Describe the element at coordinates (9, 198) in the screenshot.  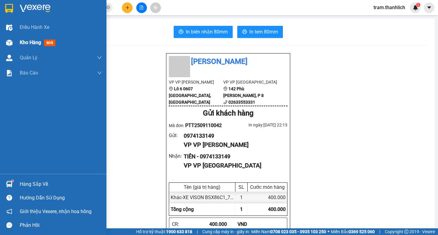
I see `span: question-circle` at that location.